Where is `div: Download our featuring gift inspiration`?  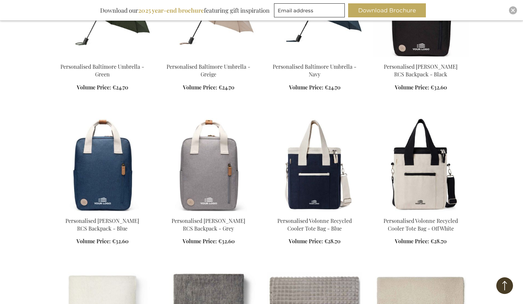 div: Download our featuring gift inspiration is located at coordinates (185, 10).